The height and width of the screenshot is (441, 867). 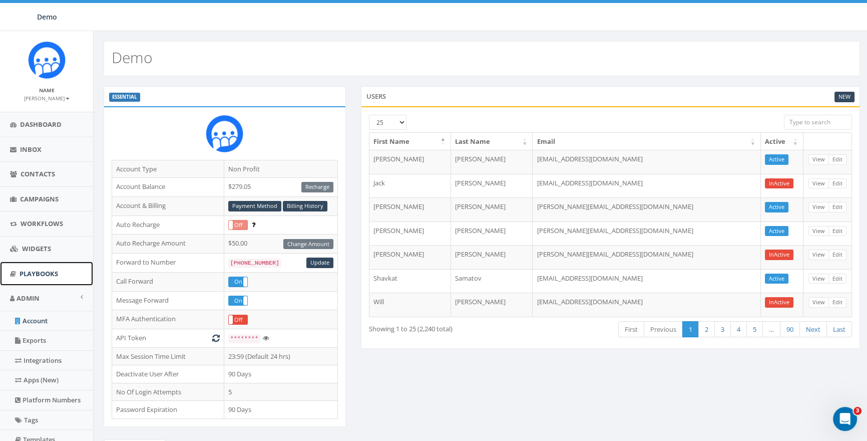 What do you see at coordinates (168, 392) in the screenshot?
I see `td: No Of Login Attempts` at bounding box center [168, 392].